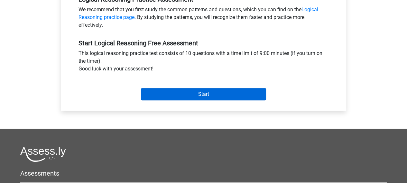 The image size is (407, 183). I want to click on img: Assessly logo, so click(43, 154).